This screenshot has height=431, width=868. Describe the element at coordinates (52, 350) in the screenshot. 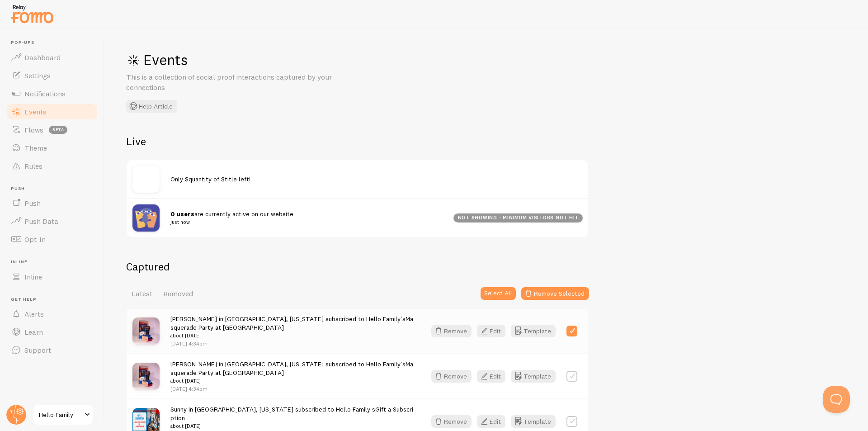

I see `a: Support` at that location.